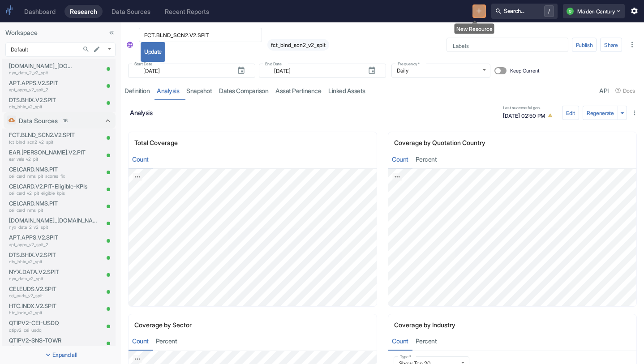  Describe the element at coordinates (86, 49) in the screenshot. I see `button: Search...` at that location.